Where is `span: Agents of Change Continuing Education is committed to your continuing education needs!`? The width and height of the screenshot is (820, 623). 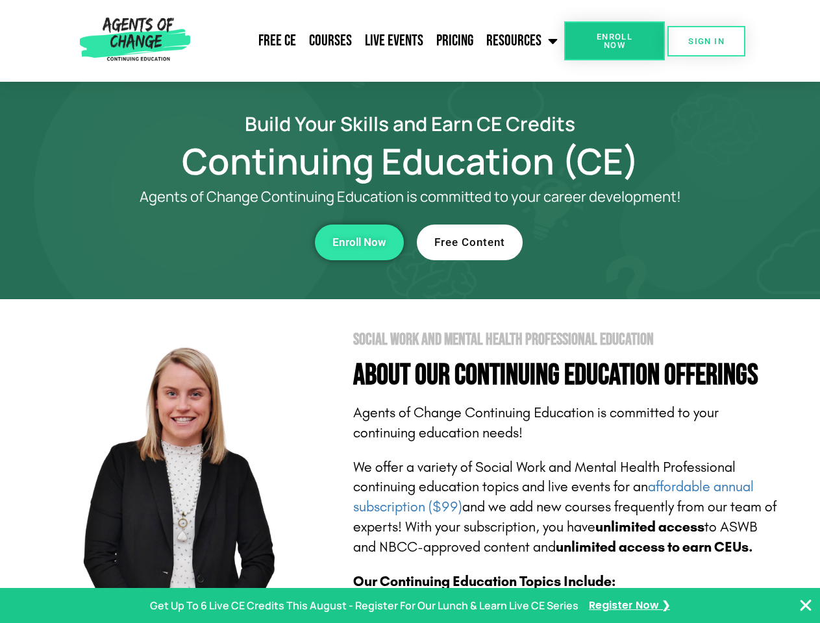 span: Agents of Change Continuing Education is committed to your continuing education needs! is located at coordinates (536, 423).